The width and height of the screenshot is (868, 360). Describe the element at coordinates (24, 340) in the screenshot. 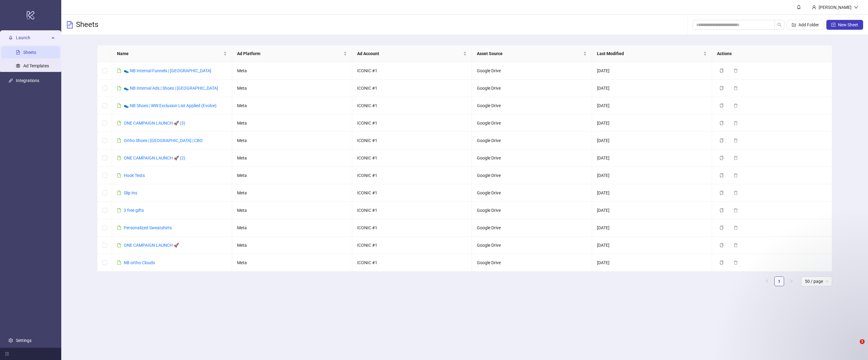

I see `a: Settings` at that location.